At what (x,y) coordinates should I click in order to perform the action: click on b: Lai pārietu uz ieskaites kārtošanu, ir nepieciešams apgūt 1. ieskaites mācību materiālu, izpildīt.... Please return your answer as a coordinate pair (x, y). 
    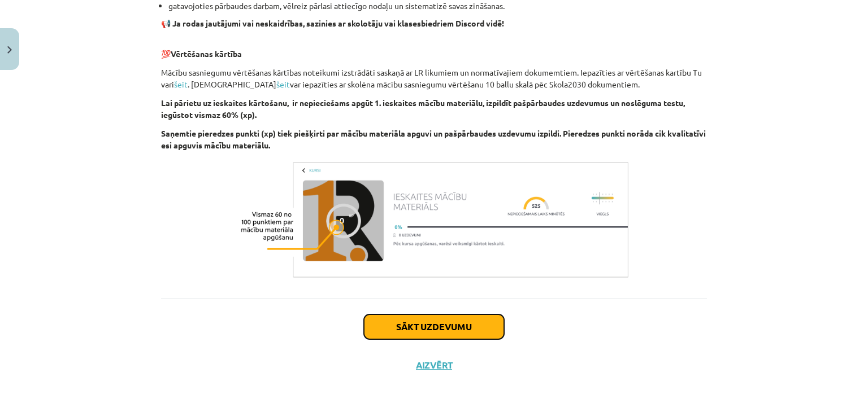
    Looking at the image, I should click on (423, 109).